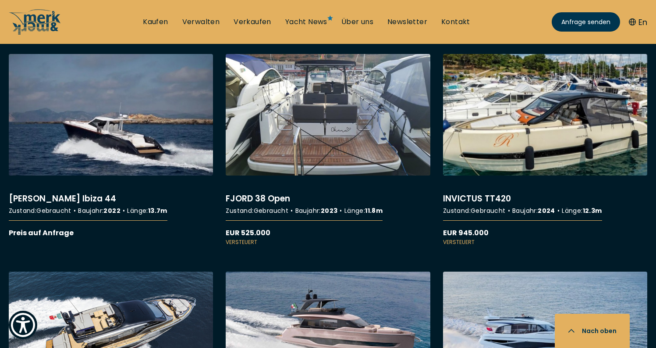 Image resolution: width=656 pixels, height=348 pixels. Describe the element at coordinates (586, 22) in the screenshot. I see `a: Anfrage senden` at that location.